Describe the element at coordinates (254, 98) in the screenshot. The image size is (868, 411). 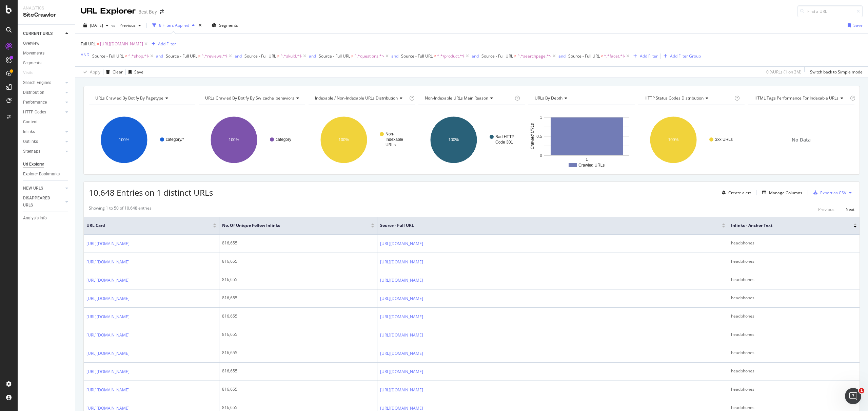
I see `h4: URLs Crawled By Botify By sw_cache_behaviors` at that location.